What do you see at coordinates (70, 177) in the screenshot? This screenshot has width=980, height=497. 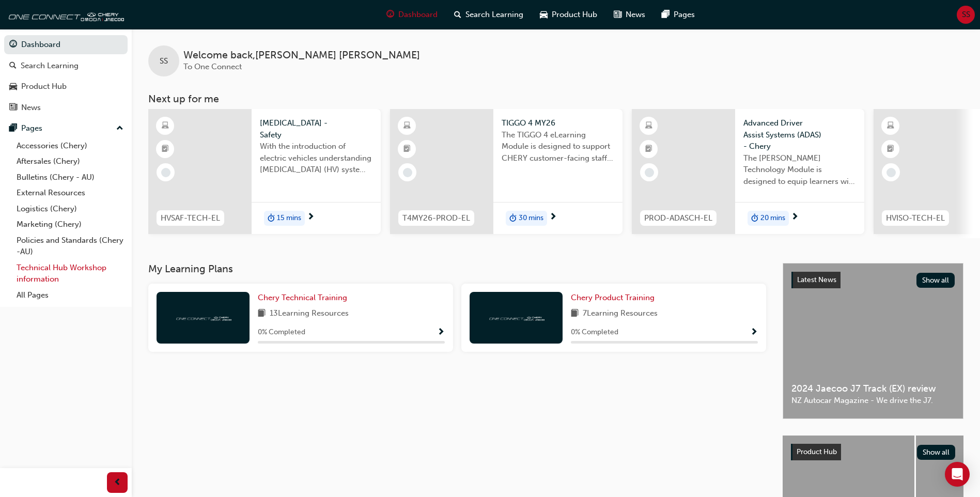 I see `a: Bulletins (Chery - AU)` at bounding box center [70, 177].